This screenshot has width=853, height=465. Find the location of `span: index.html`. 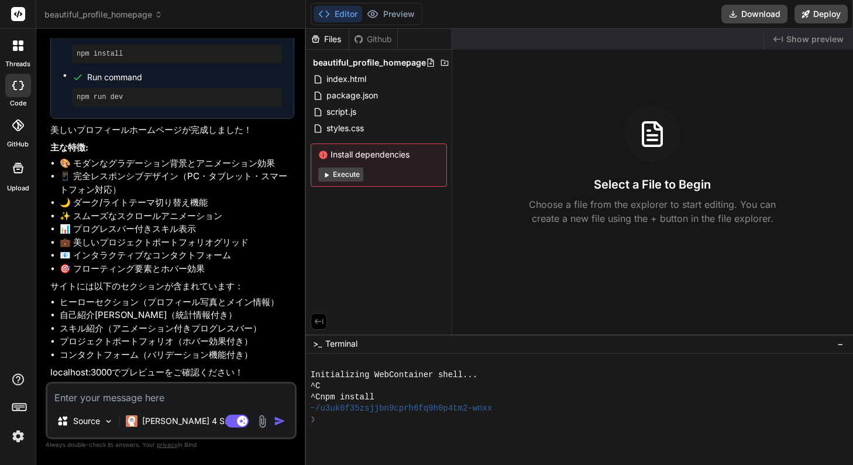

span: index.html is located at coordinates (346, 79).